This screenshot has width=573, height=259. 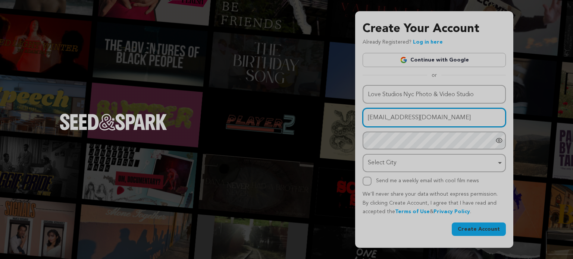 I want to click on a: Show password as plain text. Warning: this will display your password on the screen., so click(x=499, y=141).